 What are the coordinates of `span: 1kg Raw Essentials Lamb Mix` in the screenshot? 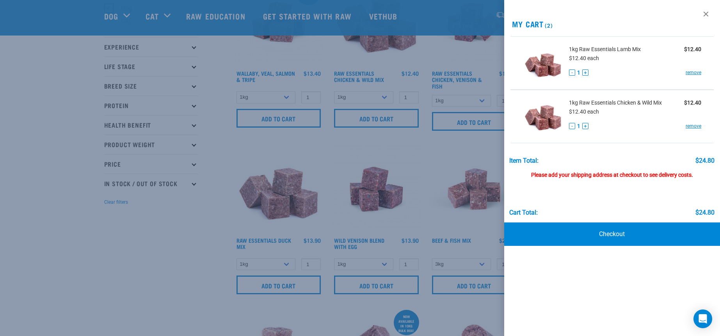 It's located at (605, 49).